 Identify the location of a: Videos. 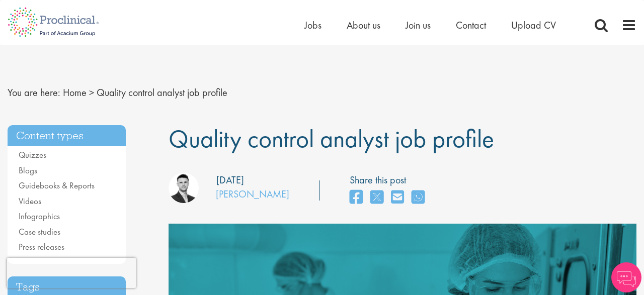
(30, 201).